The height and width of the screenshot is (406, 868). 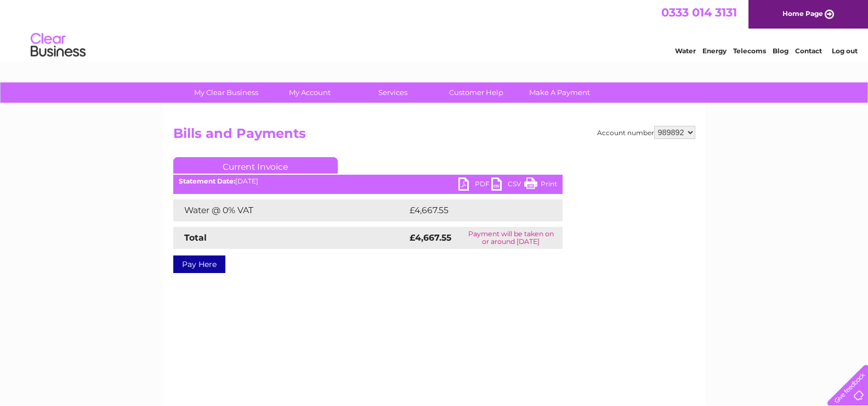 I want to click on a: Make A Payment, so click(x=559, y=92).